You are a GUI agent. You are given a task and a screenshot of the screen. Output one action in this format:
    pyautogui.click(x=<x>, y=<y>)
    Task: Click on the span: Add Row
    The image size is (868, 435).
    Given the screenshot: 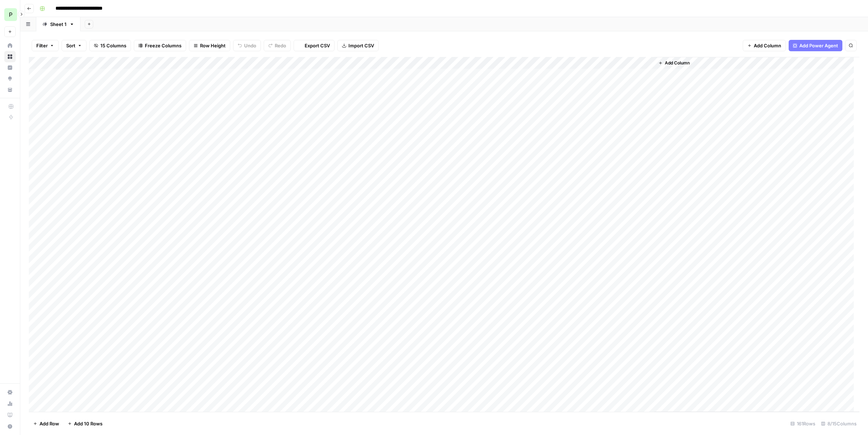 What is the action you would take?
    pyautogui.click(x=49, y=424)
    